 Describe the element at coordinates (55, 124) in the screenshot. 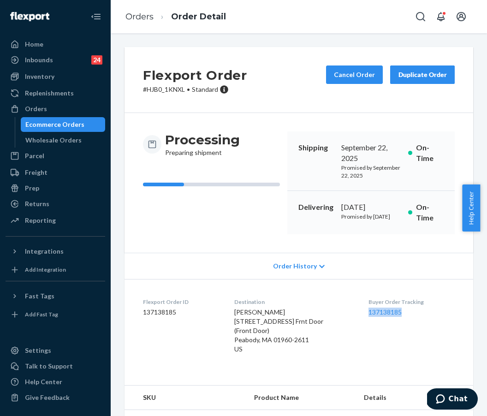

I see `div: Ecommerce Orders` at that location.